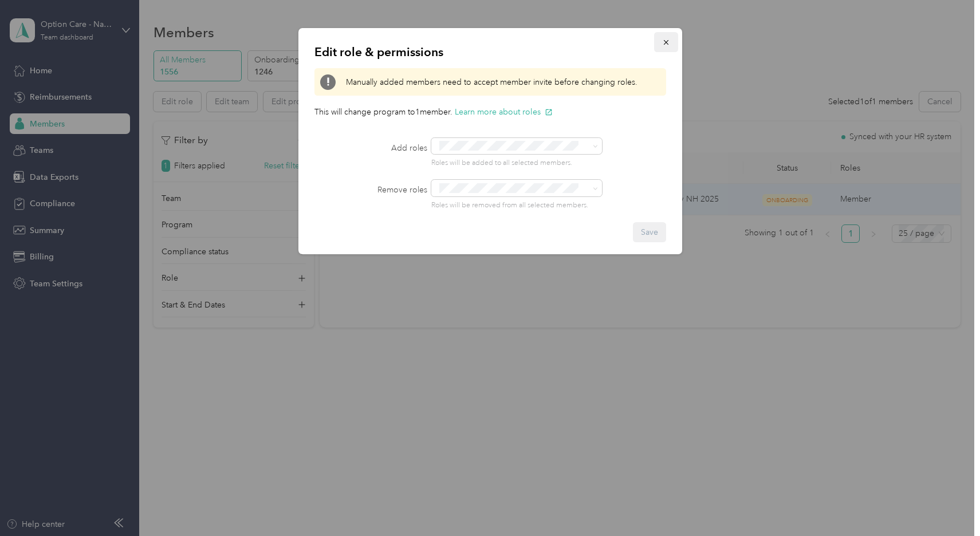 The height and width of the screenshot is (536, 980). Describe the element at coordinates (371, 189) in the screenshot. I see `label: Remove roles` at that location.